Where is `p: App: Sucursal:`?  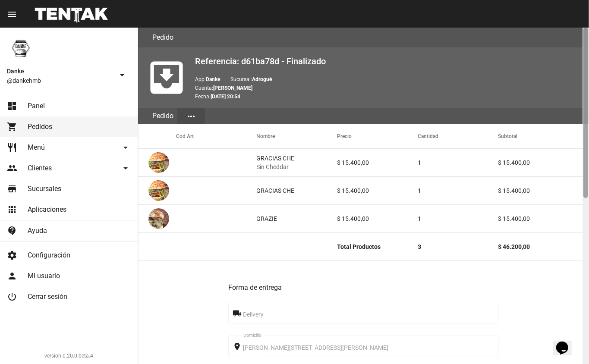
p: App: Sucursal: is located at coordinates (388, 80).